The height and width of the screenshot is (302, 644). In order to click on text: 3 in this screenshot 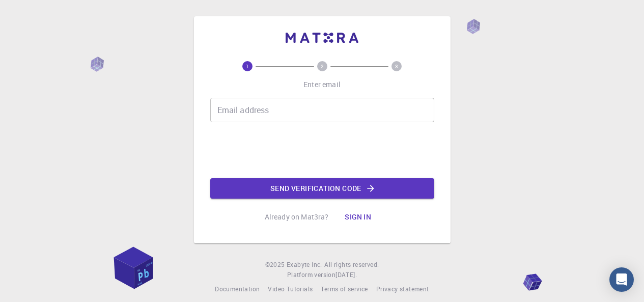, I will do `click(397, 66)`.